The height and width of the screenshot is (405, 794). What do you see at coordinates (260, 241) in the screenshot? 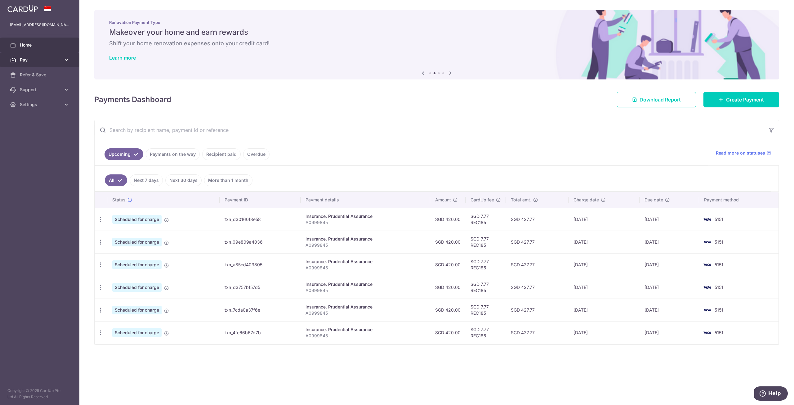
I see `td: txn_09e809a4036` at bounding box center [260, 241].